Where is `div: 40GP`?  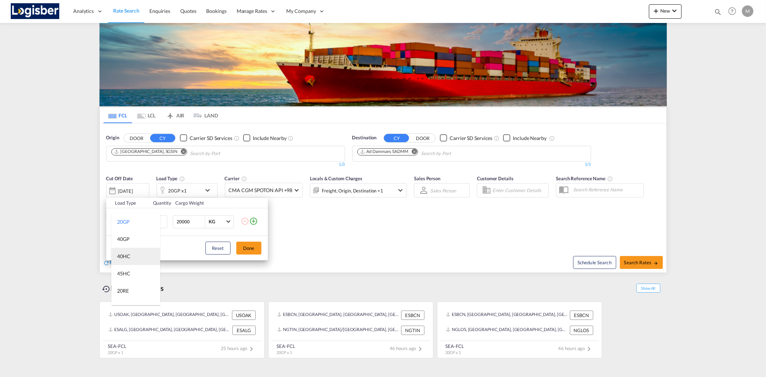
div: 40GP is located at coordinates (123, 239).